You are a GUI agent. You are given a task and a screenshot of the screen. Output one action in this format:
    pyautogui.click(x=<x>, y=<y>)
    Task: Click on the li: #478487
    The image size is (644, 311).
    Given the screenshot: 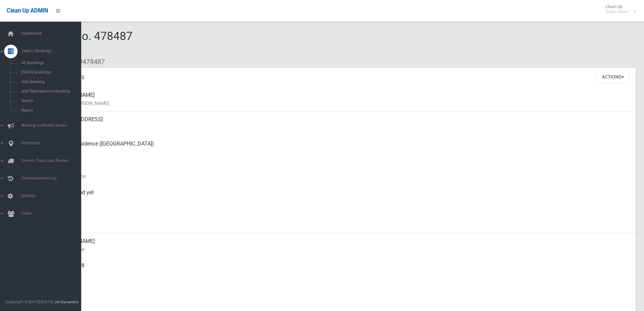 What is the action you would take?
    pyautogui.click(x=89, y=62)
    